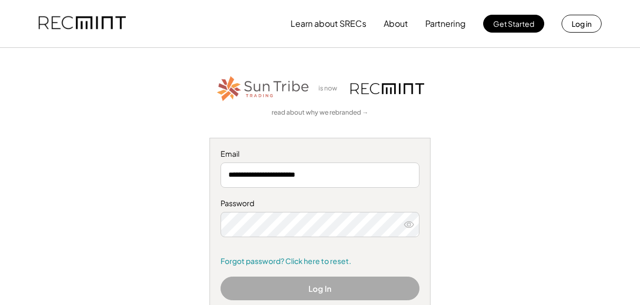  What do you see at coordinates (320, 154) in the screenshot?
I see `div: Email` at bounding box center [320, 154].